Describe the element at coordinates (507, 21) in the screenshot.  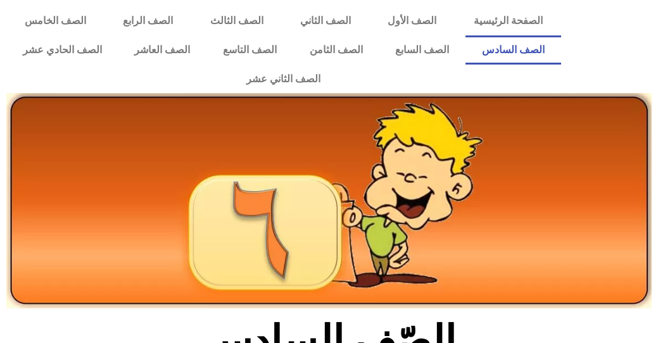
I see `a: الصفحة الرئيسية` at that location.